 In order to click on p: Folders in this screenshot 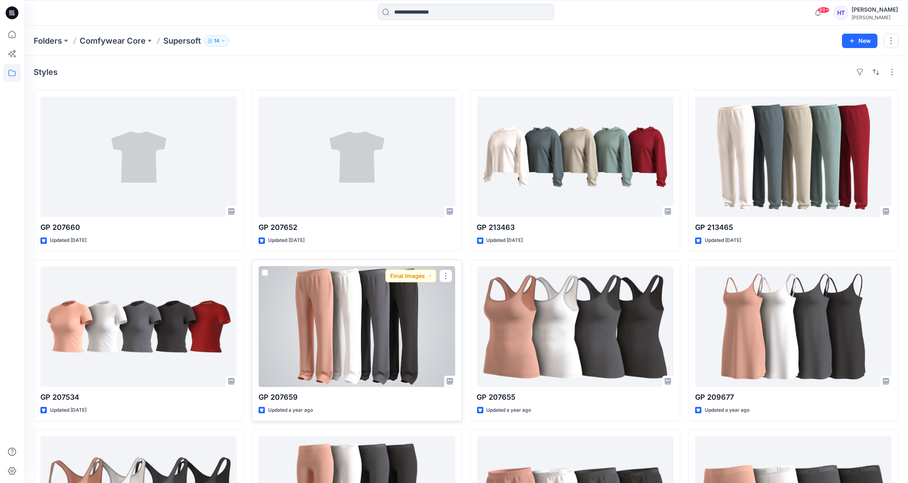, I will do `click(48, 41)`.